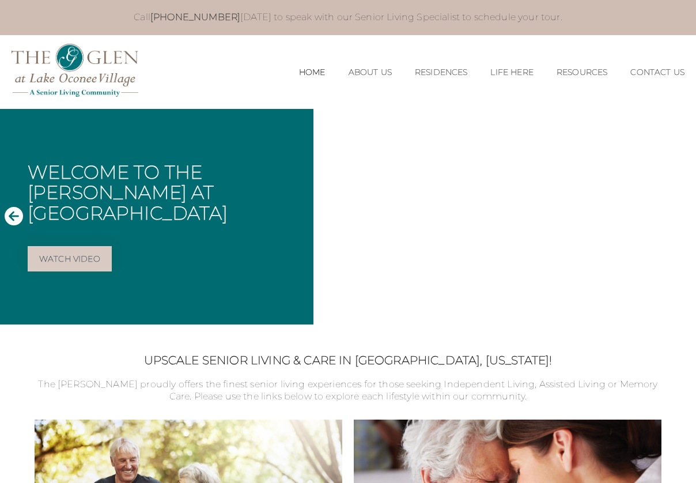  What do you see at coordinates (441, 72) in the screenshot?
I see `a: Residences` at bounding box center [441, 72].